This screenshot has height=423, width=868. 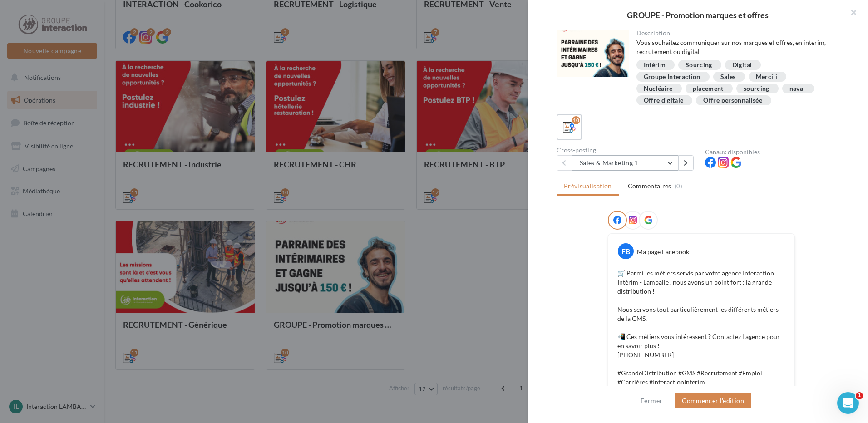 What do you see at coordinates (756, 88) in the screenshot?
I see `div: sourcing` at bounding box center [756, 88].